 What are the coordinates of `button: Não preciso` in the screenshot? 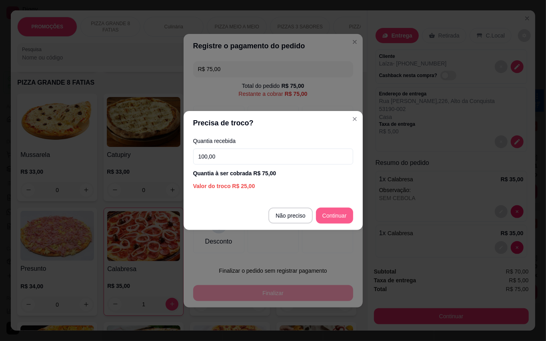 It's located at (290, 216).